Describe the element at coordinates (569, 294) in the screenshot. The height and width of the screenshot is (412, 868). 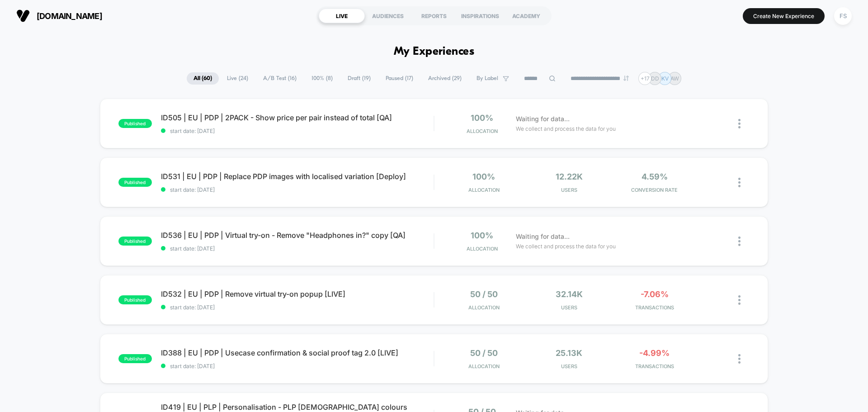
I see `span: 32.14k` at that location.